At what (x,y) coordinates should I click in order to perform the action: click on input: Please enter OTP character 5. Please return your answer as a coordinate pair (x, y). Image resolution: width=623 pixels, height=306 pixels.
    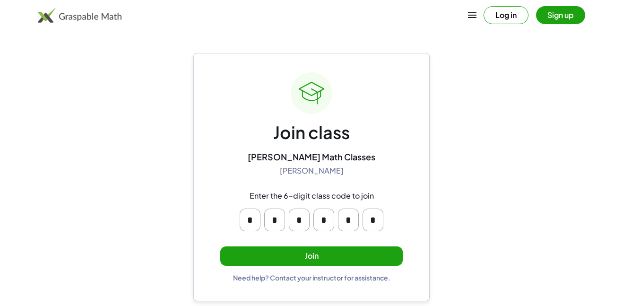
    Looking at the image, I should click on (348, 220).